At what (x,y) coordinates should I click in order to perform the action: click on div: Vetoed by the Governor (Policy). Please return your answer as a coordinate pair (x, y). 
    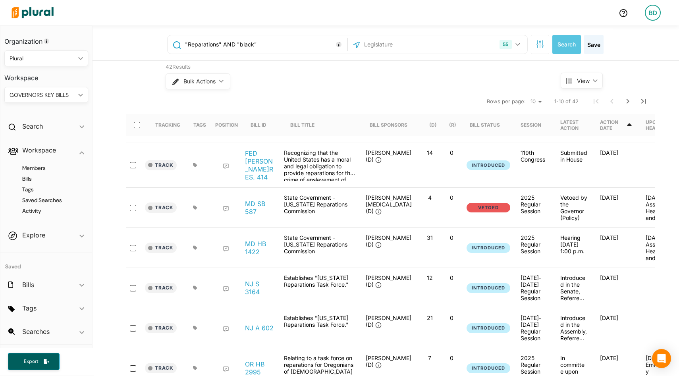
    Looking at the image, I should click on (574, 208).